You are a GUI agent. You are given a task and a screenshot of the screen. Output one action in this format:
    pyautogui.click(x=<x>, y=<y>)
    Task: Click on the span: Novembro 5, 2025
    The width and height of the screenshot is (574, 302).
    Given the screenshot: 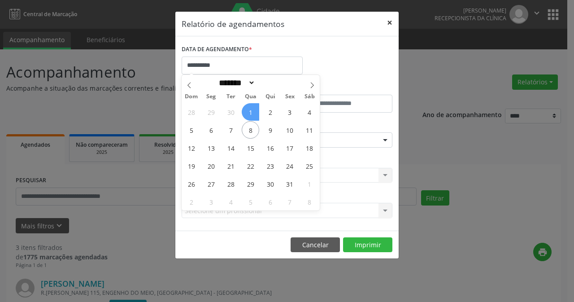 What is the action you would take?
    pyautogui.click(x=250, y=201)
    